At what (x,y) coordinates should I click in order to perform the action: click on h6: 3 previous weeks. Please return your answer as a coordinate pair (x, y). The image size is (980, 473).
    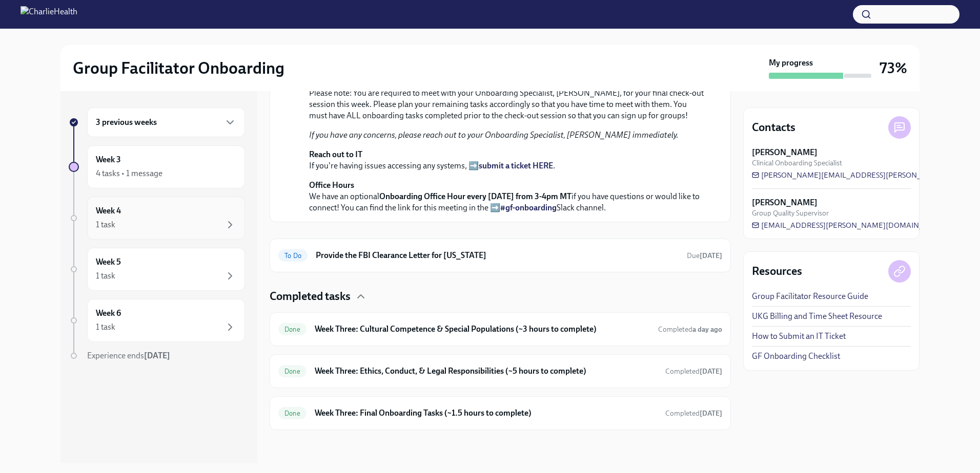
    Looking at the image, I should click on (126, 122).